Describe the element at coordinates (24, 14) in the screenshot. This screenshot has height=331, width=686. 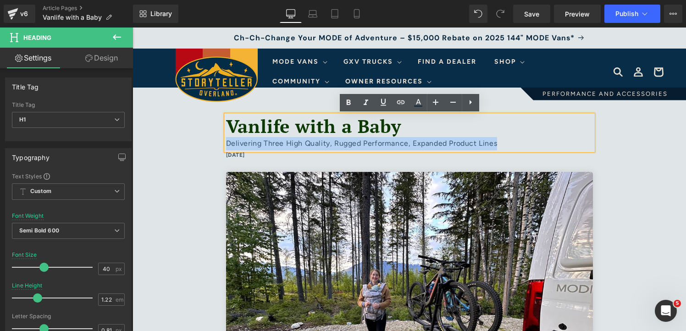
I see `div: v6` at that location.